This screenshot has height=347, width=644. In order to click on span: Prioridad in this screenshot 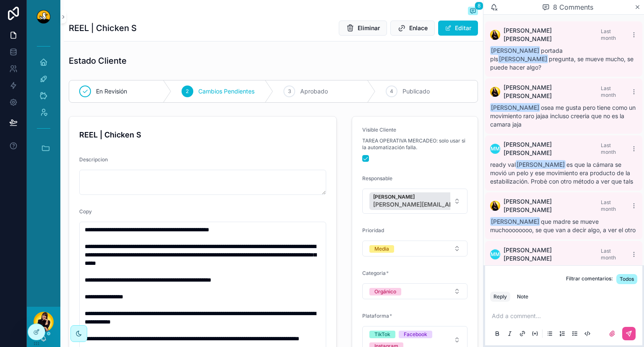, I will do `click(373, 230)`.